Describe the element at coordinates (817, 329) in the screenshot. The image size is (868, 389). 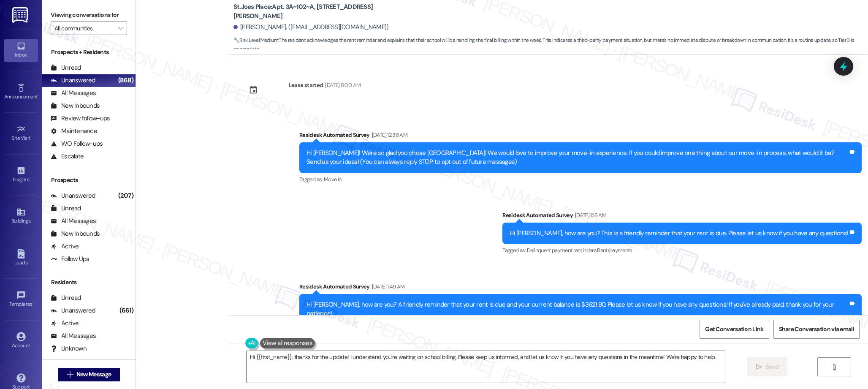
I see `span: Share Conversation via email` at that location.